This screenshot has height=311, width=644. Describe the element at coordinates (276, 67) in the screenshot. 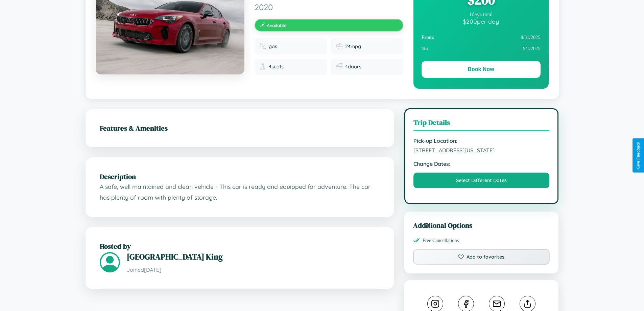

I see `span: 4 seats` at that location.